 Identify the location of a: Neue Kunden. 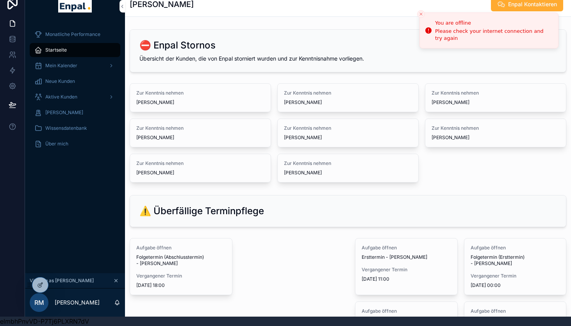
(75, 81).